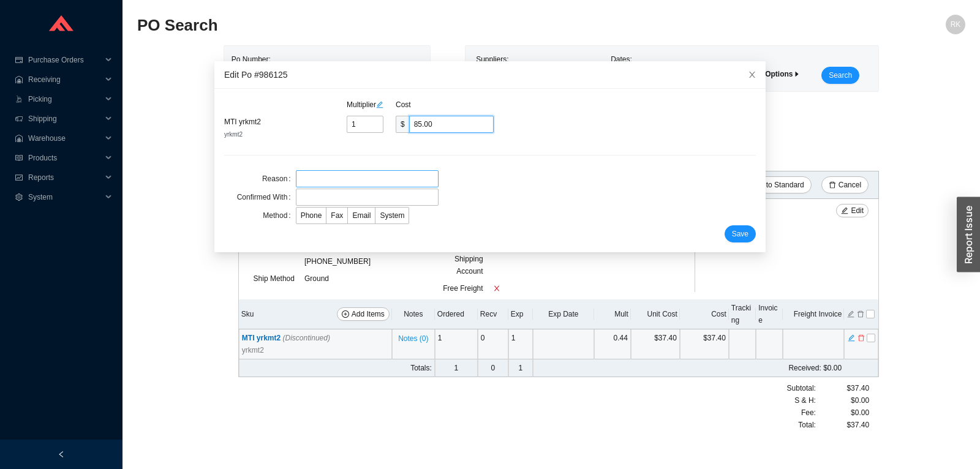  What do you see at coordinates (845, 185) in the screenshot?
I see `button: deleteCancel` at bounding box center [845, 185].